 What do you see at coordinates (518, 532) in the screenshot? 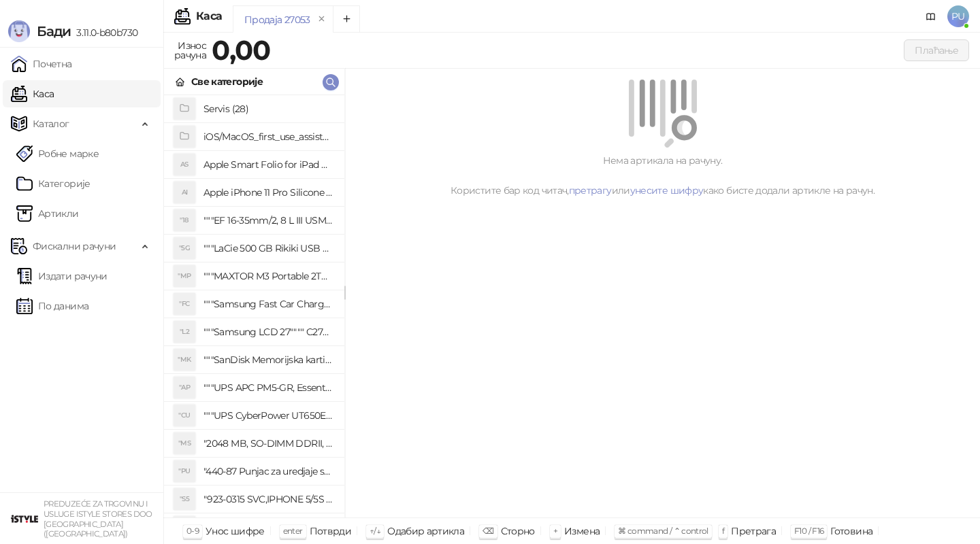
I see `div: Сторно` at bounding box center [518, 532].